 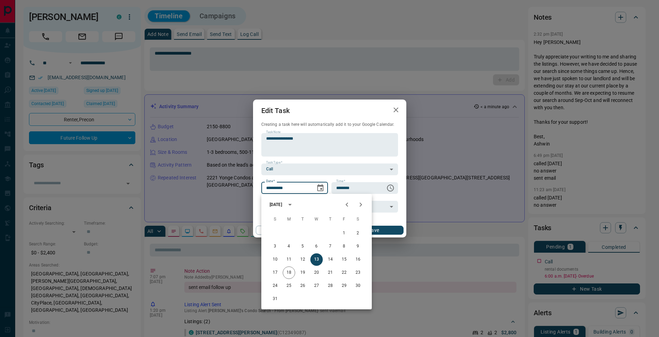 What do you see at coordinates (290, 204) in the screenshot?
I see `button: calendar view is open, switch to year view` at bounding box center [290, 204].